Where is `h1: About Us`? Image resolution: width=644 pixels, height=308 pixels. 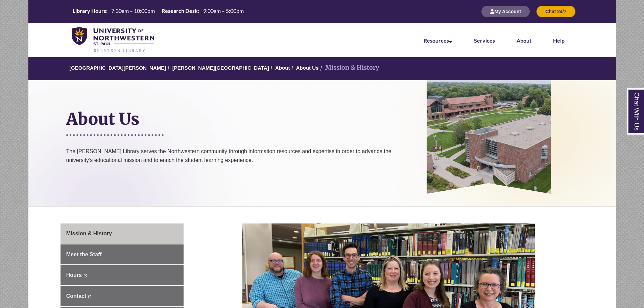
h1: About Us is located at coordinates (242, 107).